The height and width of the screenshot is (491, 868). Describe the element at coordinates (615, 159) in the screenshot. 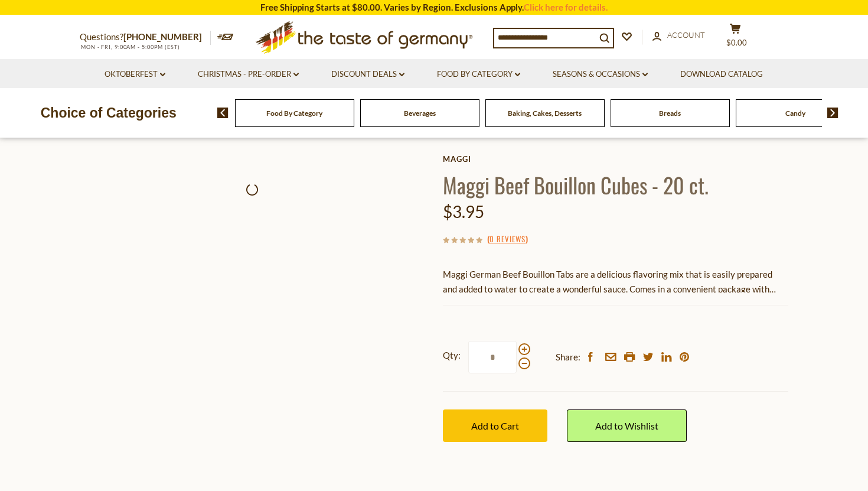

I see `a: Maggi` at that location.